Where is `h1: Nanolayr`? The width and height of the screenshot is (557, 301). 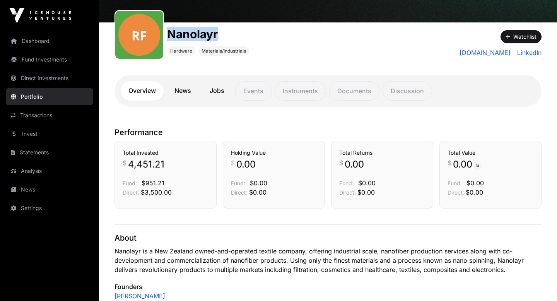
h1: Nanolayr is located at coordinates (208, 34).